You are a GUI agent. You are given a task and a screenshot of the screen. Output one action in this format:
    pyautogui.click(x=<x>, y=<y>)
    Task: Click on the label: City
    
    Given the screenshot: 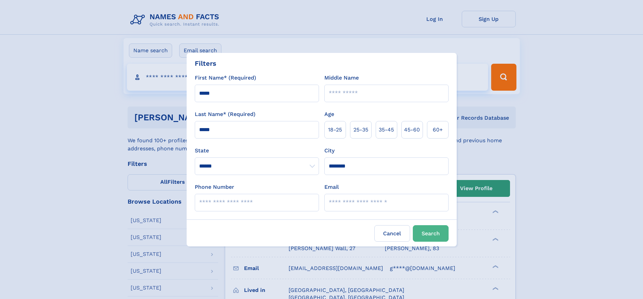 What is the action you would take?
    pyautogui.click(x=329, y=151)
    